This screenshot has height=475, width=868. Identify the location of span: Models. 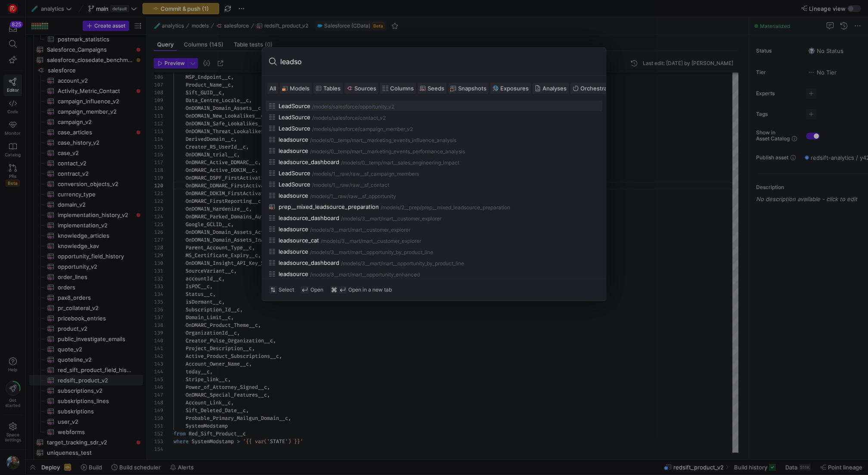
(299, 88).